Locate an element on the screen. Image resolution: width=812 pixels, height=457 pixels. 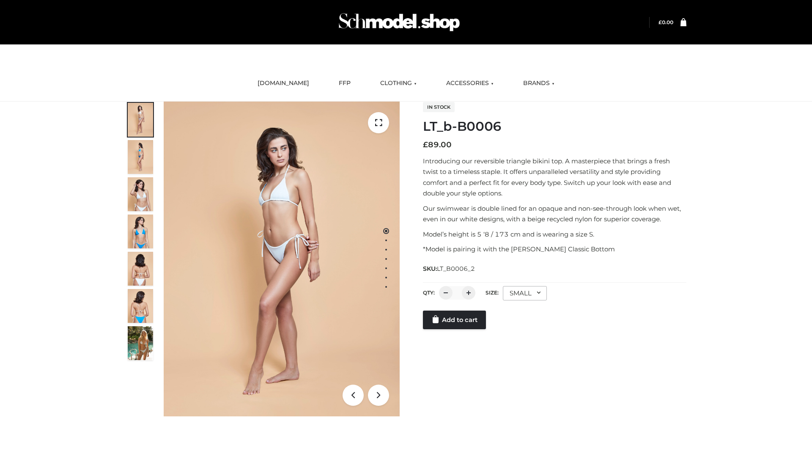
p: Our swimwear is double lined for an opaque and non-see-through look when wet, even in our white d... is located at coordinates (554, 214).